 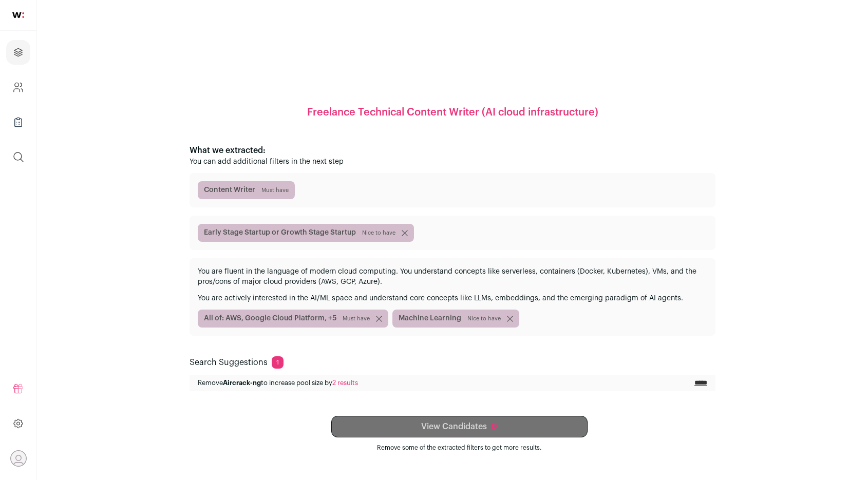 I want to click on a: Projects, so click(x=18, y=52).